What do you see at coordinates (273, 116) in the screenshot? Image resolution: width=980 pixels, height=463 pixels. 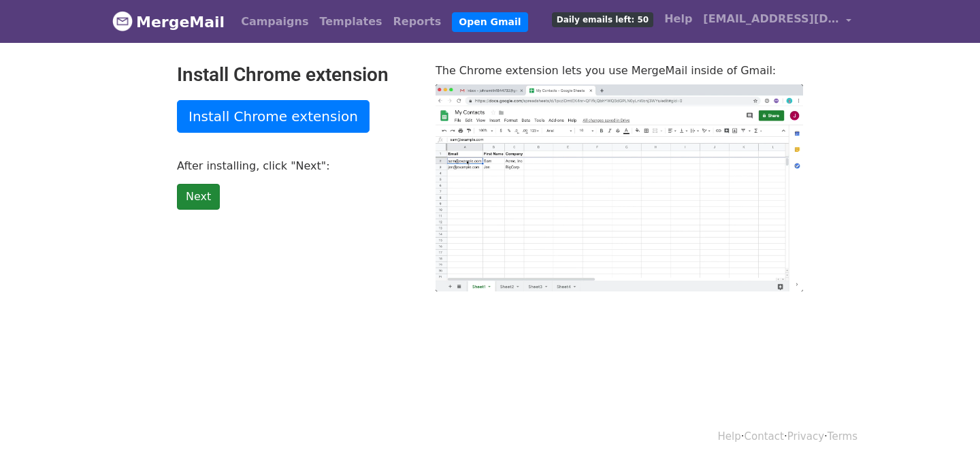 I see `a: Install Chrome extension` at bounding box center [273, 116].